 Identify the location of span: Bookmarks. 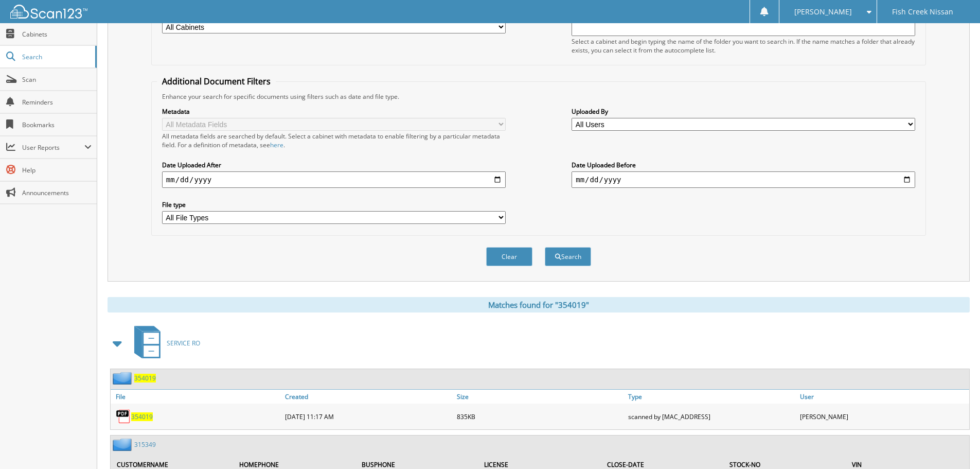
(57, 124).